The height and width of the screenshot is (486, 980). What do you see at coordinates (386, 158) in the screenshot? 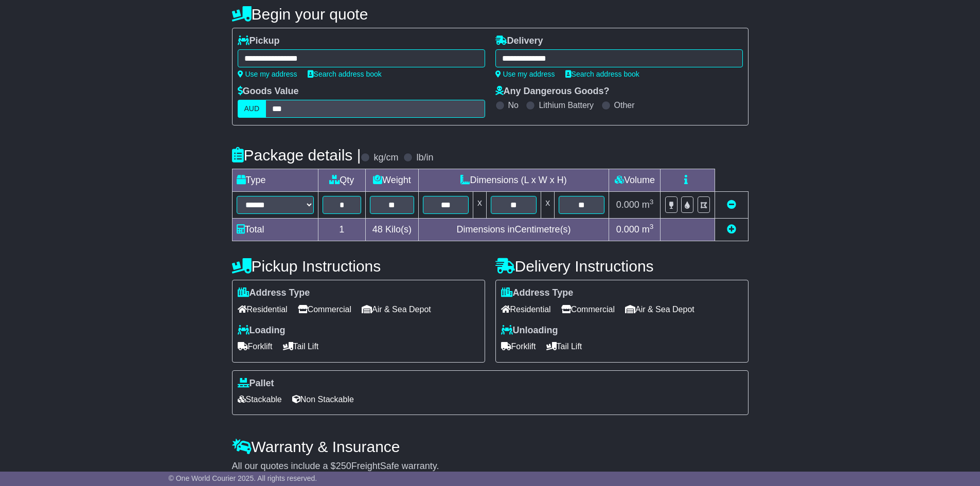
I see `label: kg/cm` at bounding box center [386, 158].